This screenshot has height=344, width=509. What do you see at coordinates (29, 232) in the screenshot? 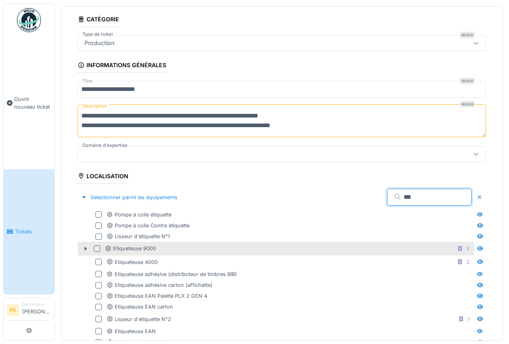
I see `a: Tickets` at bounding box center [29, 232].